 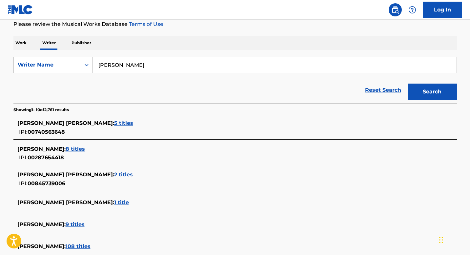 What do you see at coordinates (46, 157) in the screenshot?
I see `span: 00287654418` at bounding box center [46, 157].